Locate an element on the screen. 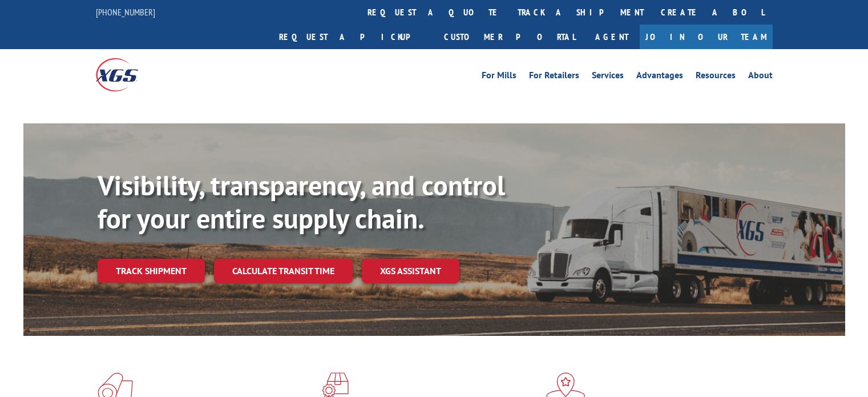  a: Advantages is located at coordinates (659, 77).